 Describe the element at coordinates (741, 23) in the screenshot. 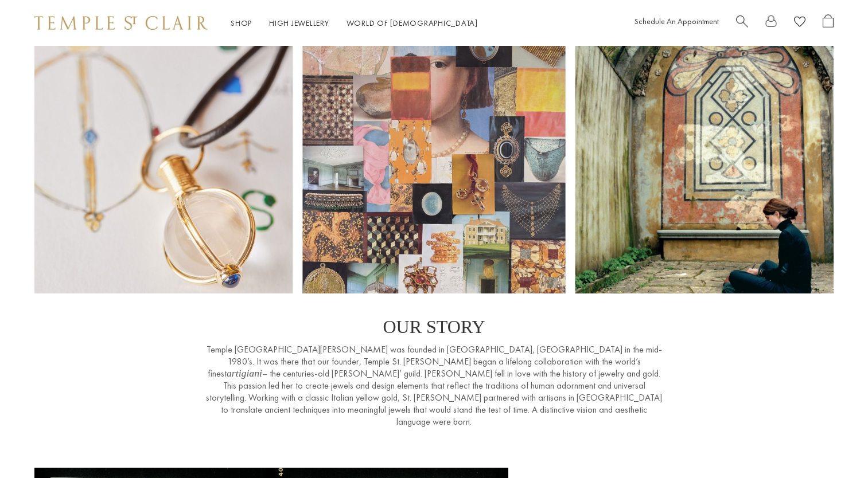

I see `a: Search` at that location.